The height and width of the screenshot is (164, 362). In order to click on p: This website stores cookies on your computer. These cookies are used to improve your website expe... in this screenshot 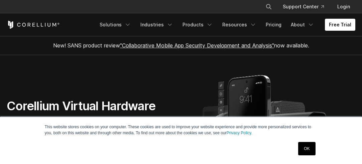, I will do `click(181, 130)`.